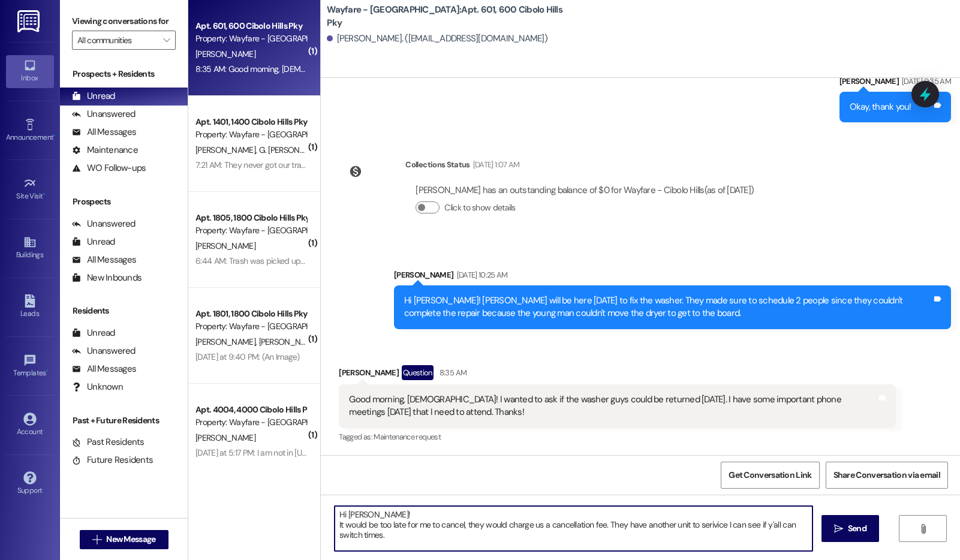 Image resolution: width=960 pixels, height=560 pixels. What do you see at coordinates (117, 40) in the screenshot?
I see `input: All communities` at bounding box center [117, 40].